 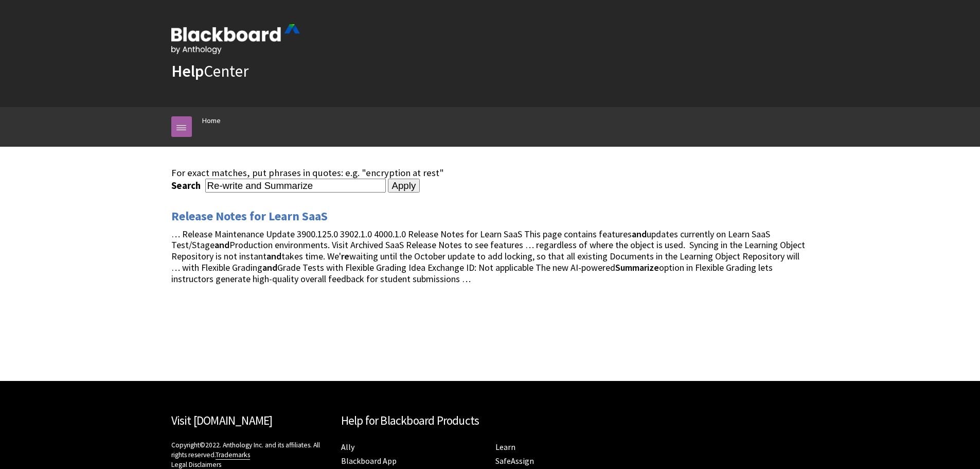 What do you see at coordinates (249, 216) in the screenshot?
I see `a: Release Notes for Learn SaaS` at bounding box center [249, 216].